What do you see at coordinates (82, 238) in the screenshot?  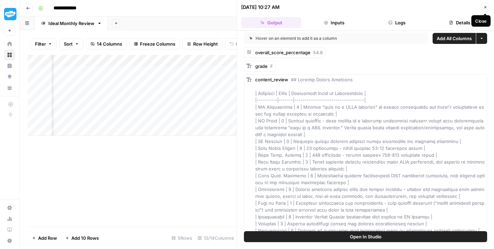 I see `button: Add 10 Rows` at bounding box center [82, 238].